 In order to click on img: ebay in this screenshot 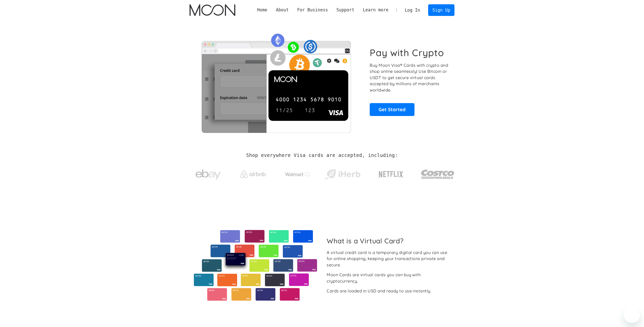, I will do `click(208, 174)`.